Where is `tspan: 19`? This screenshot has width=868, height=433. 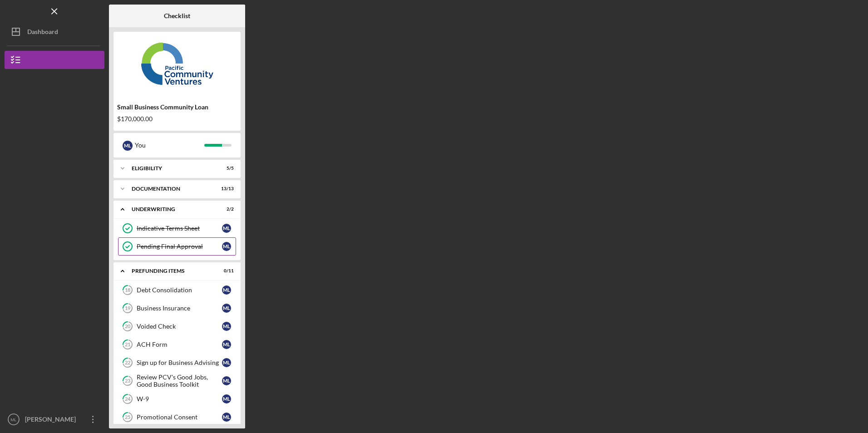 tspan: 19 is located at coordinates (127, 308).